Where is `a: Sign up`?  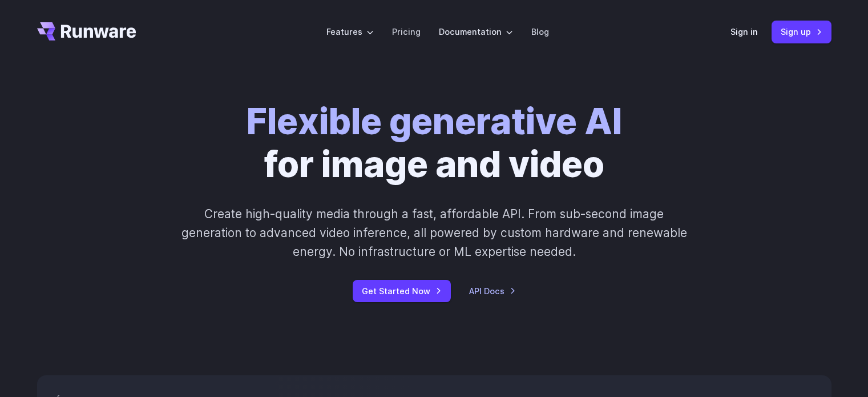
a: Sign up is located at coordinates (801, 32).